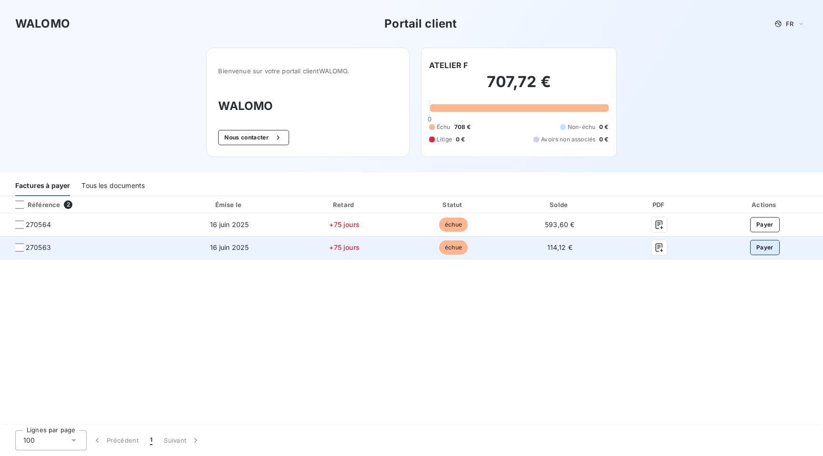 This screenshot has height=456, width=823. What do you see at coordinates (430, 119) in the screenshot?
I see `span: 0` at bounding box center [430, 119].